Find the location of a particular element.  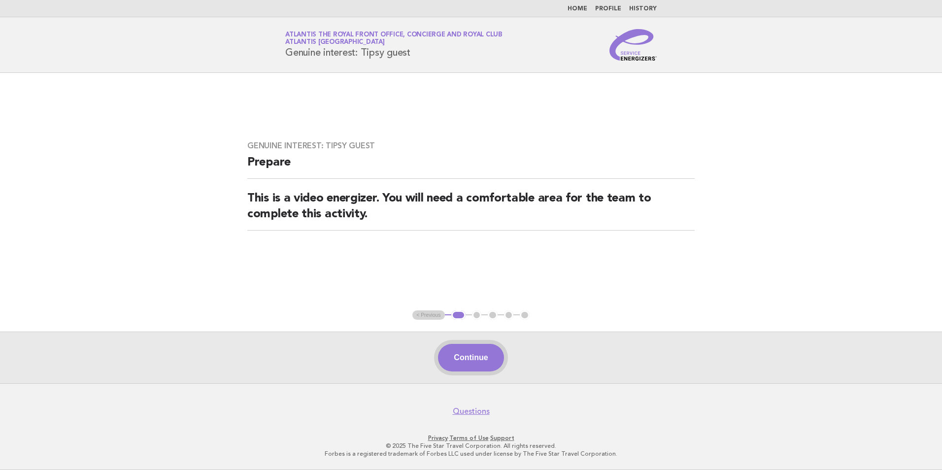

a: Support is located at coordinates (502, 438).